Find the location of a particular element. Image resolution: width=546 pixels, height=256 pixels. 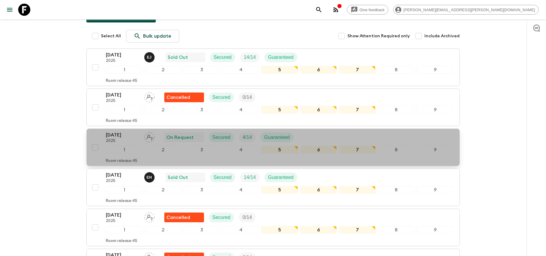

span: Euridice Hernandez is located at coordinates (150, 176).